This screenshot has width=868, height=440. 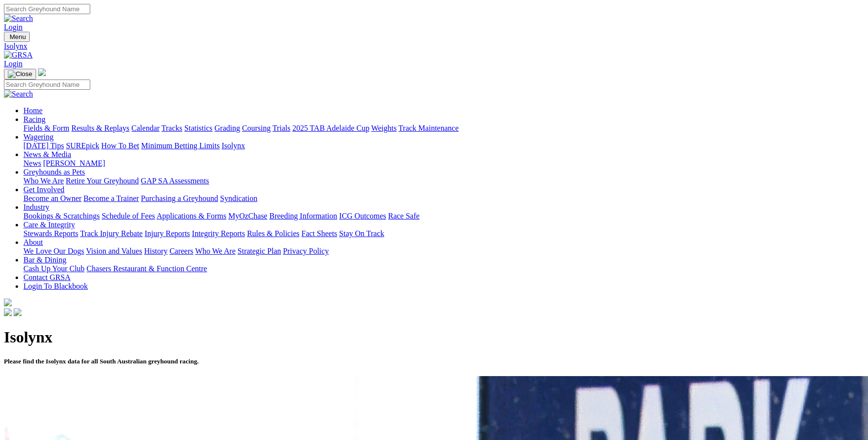 What do you see at coordinates (146, 128) in the screenshot?
I see `a: Calendar` at bounding box center [146, 128].